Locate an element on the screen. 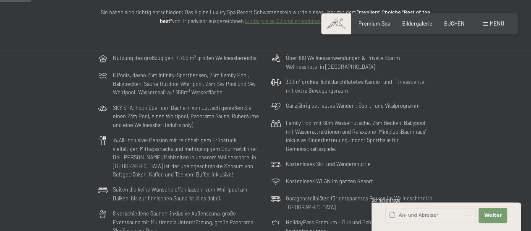 The width and height of the screenshot is (531, 231). p: Ganzjährig betreutes Wander-, Sport- und Vitalprogramm is located at coordinates (353, 106).